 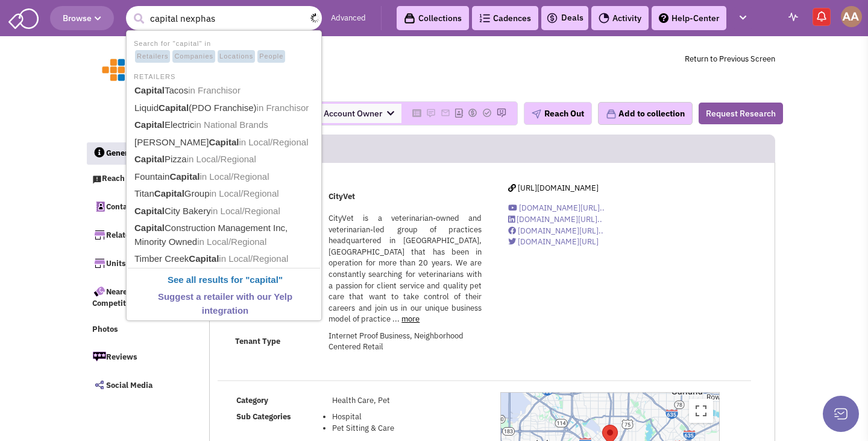 What do you see at coordinates (264, 416) in the screenshot?
I see `b: Sub Categories` at bounding box center [264, 416].